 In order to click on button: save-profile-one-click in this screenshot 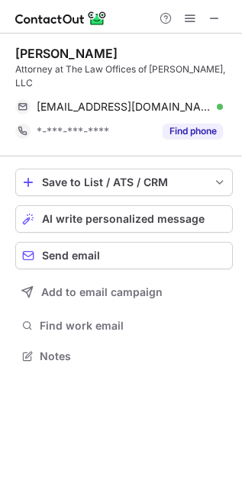, I will do `click(124, 182)`.